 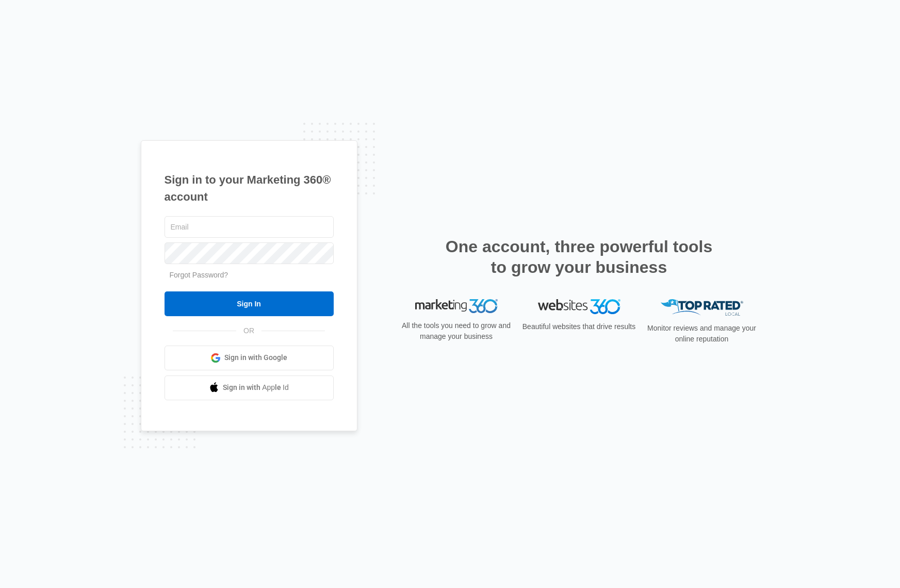 What do you see at coordinates (199, 275) in the screenshot?
I see `a: Forgot Password?` at bounding box center [199, 275].